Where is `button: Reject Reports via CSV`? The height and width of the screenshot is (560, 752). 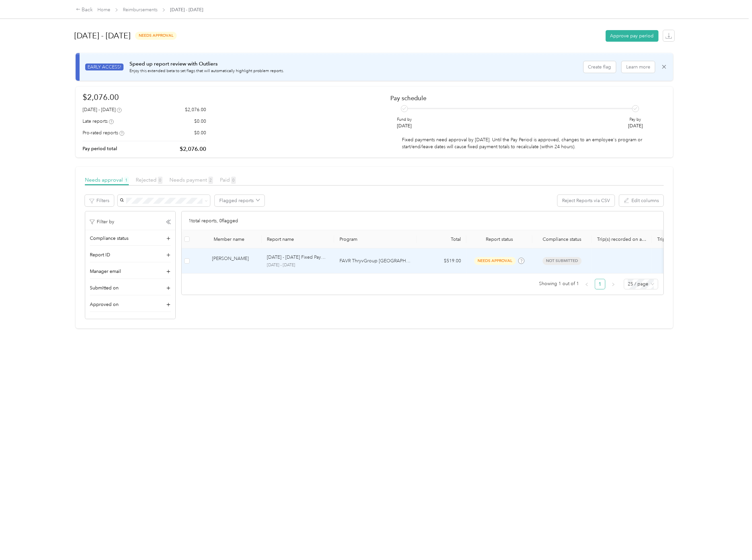 button: Reject Reports via CSV is located at coordinates (587, 200).